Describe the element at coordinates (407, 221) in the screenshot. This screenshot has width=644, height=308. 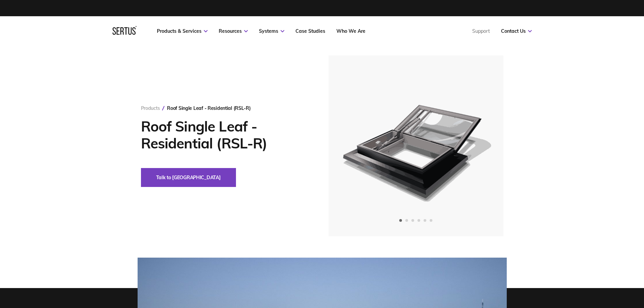
I see `span: Go to slide 2` at that location.